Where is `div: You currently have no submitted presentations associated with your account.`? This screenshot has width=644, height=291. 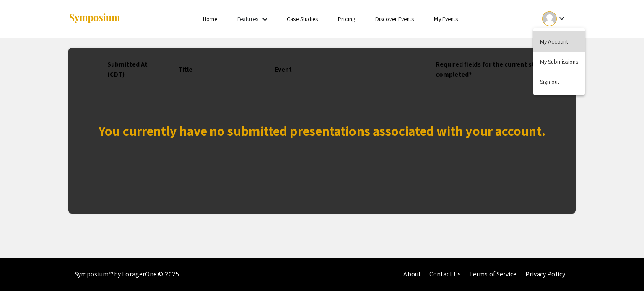
div: You currently have no submitted presentations associated with your account. is located at coordinates (322, 131).